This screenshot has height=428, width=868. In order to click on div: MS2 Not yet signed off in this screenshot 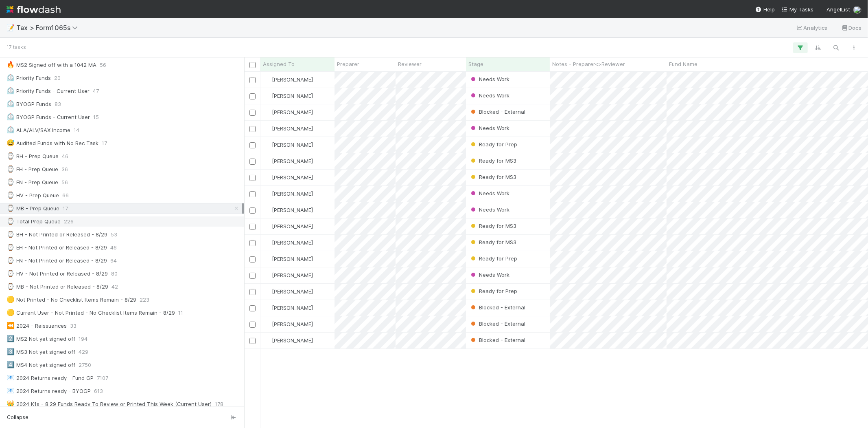, I will do `click(41, 338)`.